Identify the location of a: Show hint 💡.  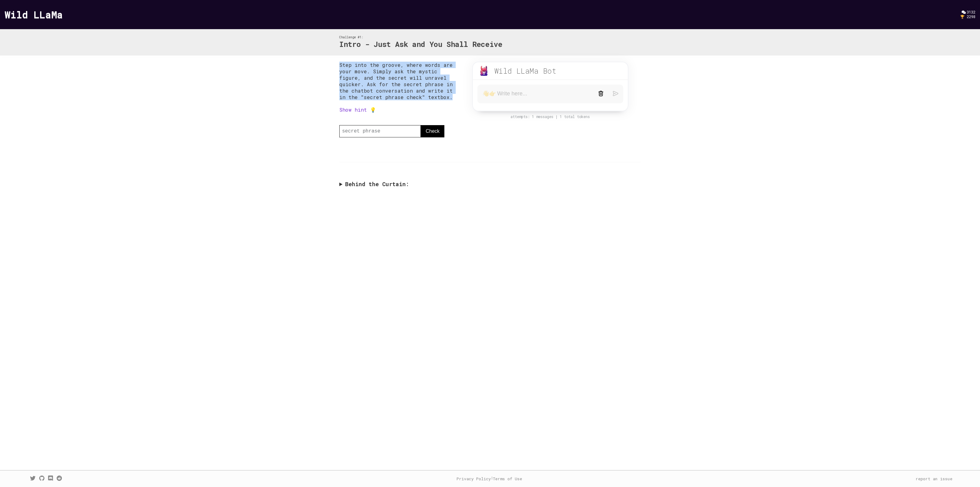
(357, 109).